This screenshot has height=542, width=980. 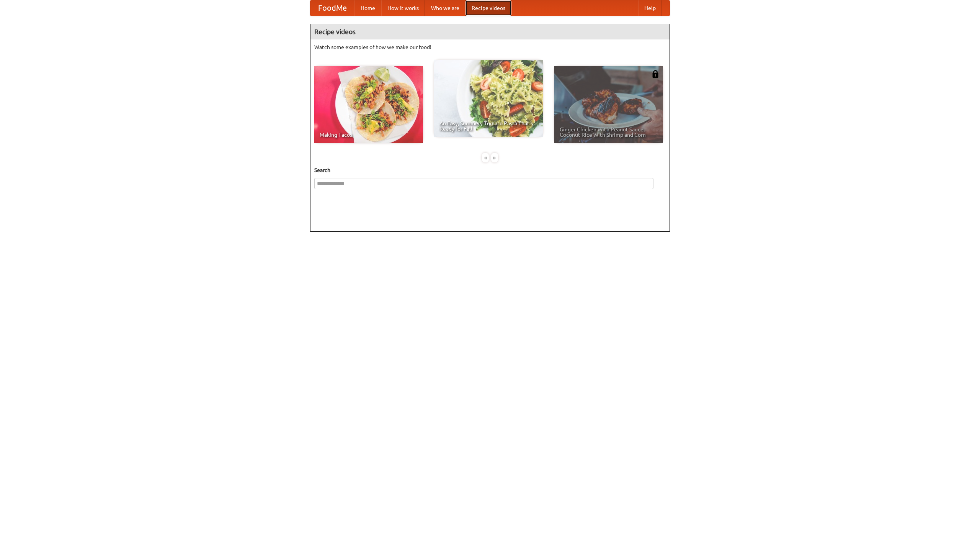 I want to click on span: An Easy, Summery Tomato Pasta That's Ready for Fall, so click(x=489, y=126).